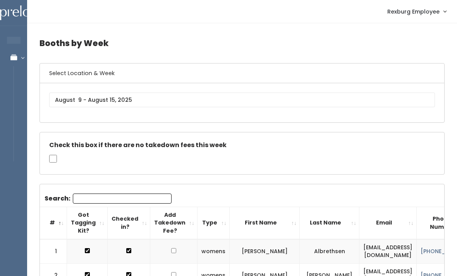 The width and height of the screenshot is (457, 276). Describe the element at coordinates (129, 223) in the screenshot. I see `th: Checked in?: activate to sort column ascending` at that location.